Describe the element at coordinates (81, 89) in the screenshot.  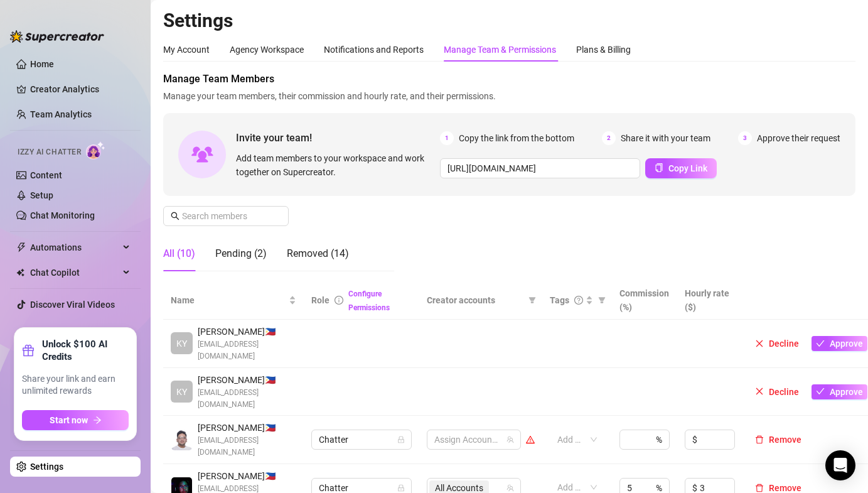
I see `a: Creator Analytics` at that location.